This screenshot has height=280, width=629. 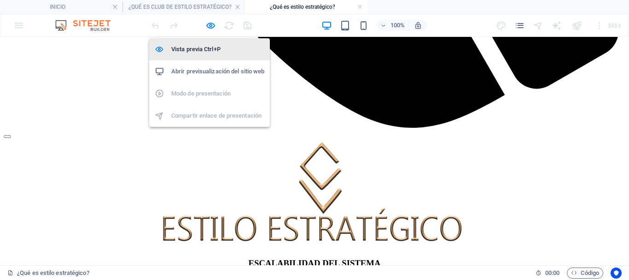 I want to click on h4: ¿QUÉ ES CLUB DE ESTILO ESTRATÉGICO?, so click(x=184, y=7).